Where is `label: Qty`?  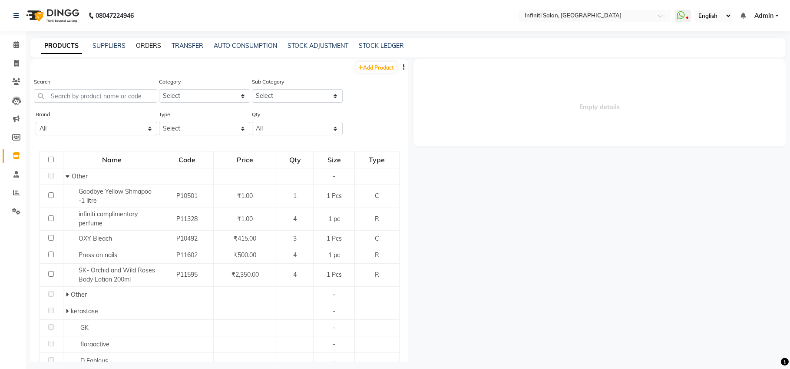 label: Qty is located at coordinates (256, 114).